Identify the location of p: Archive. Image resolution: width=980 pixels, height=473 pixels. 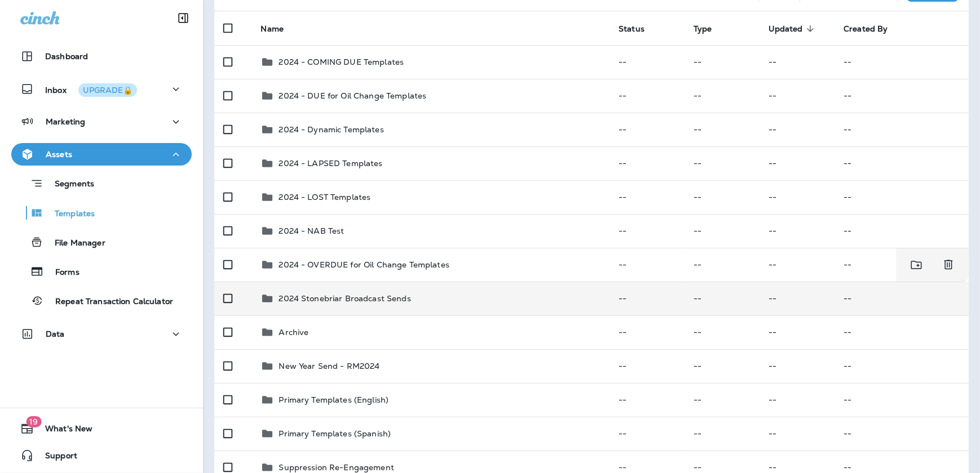
(293, 332).